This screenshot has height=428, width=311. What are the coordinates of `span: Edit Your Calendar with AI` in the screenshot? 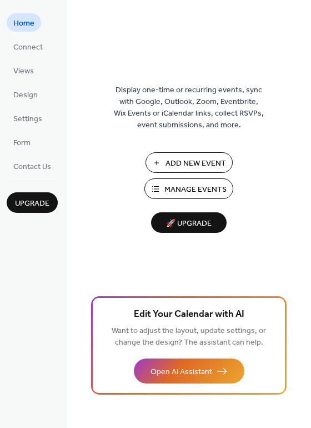 It's located at (189, 315).